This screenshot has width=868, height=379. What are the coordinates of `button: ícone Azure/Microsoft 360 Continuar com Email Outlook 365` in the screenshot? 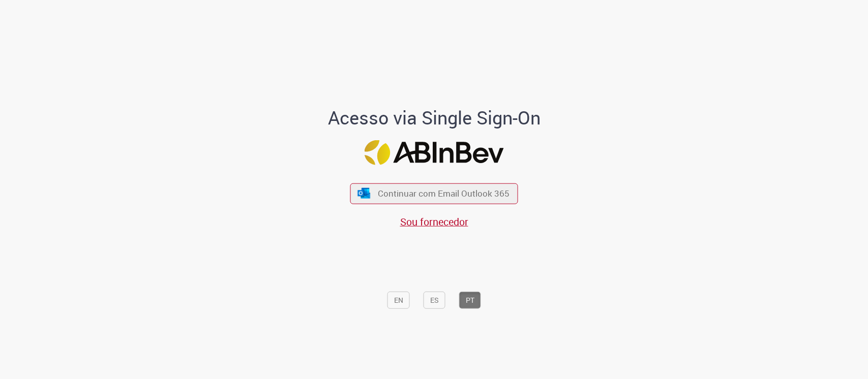 It's located at (434, 193).